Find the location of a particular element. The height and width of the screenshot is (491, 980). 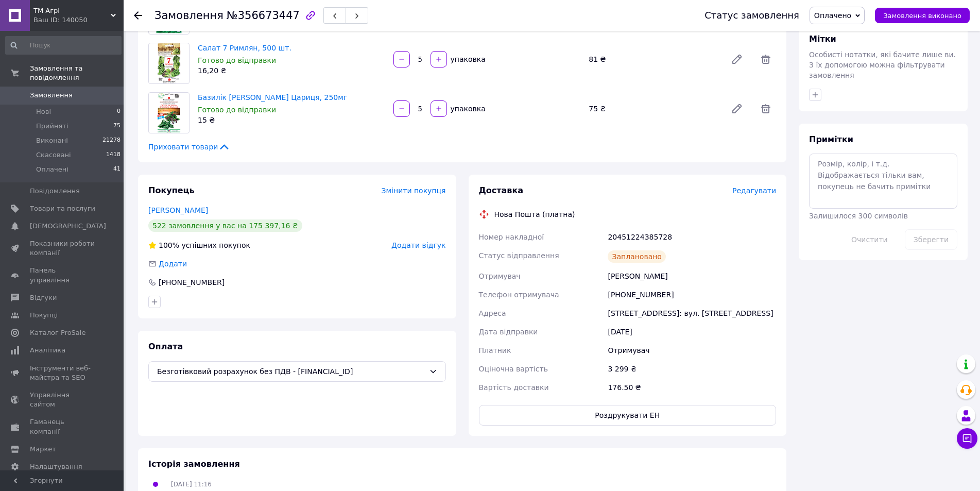

span: Доставка is located at coordinates (501, 190).